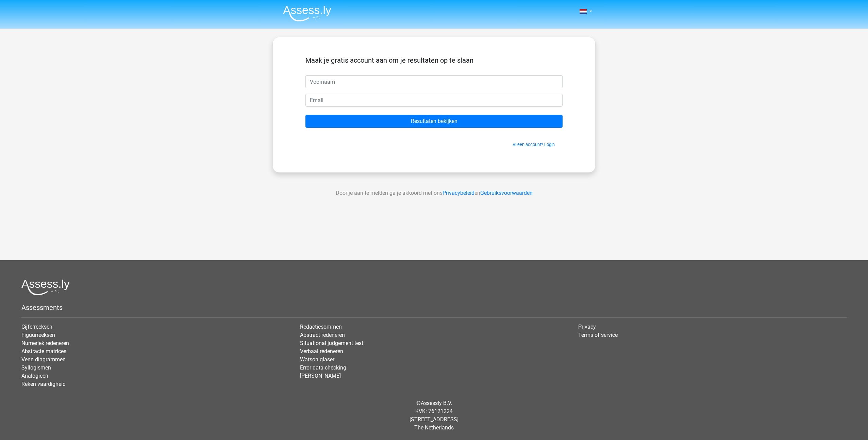  I want to click on h5: Assessments, so click(434, 307).